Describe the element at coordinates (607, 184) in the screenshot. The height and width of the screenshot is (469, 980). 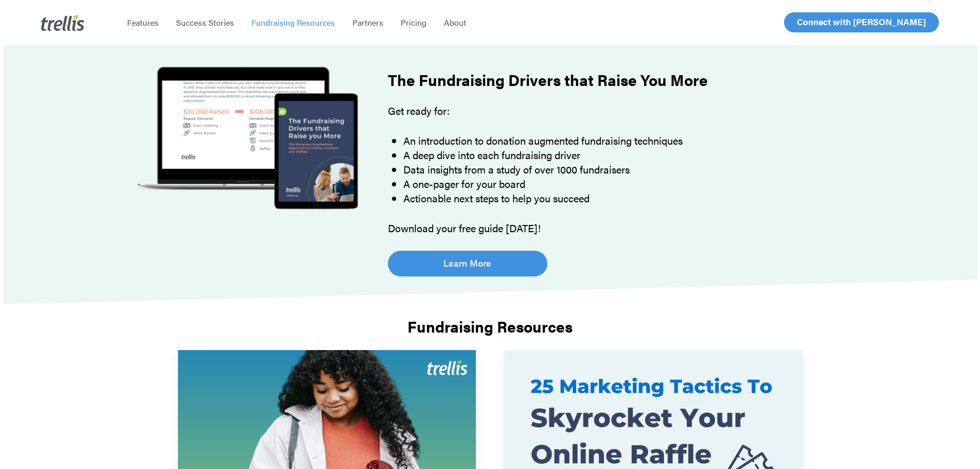
I see `li: A one-pager for your board` at that location.